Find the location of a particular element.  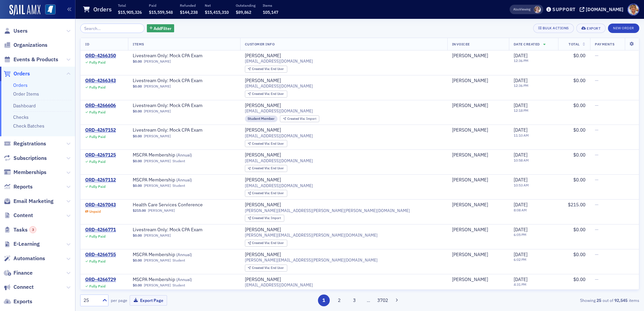

span: Exports is located at coordinates (23, 302).